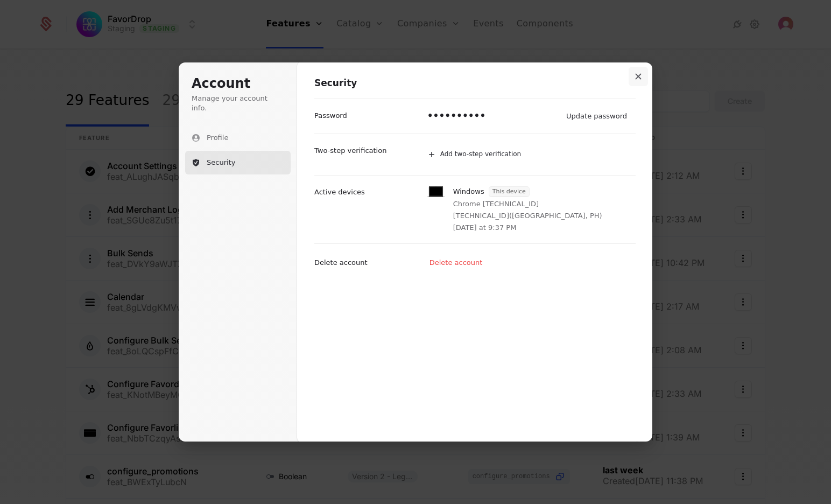 The height and width of the screenshot is (504, 831). What do you see at coordinates (481, 155) in the screenshot?
I see `span: Add two-step verification` at bounding box center [481, 155].